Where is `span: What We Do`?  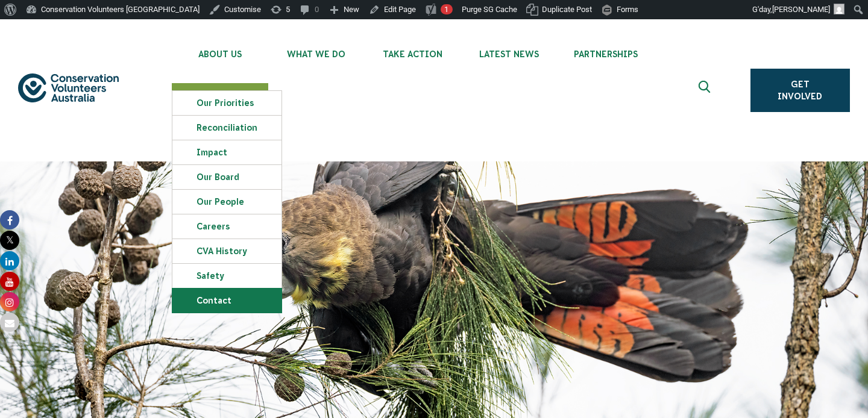 span: What We Do is located at coordinates (317, 54).